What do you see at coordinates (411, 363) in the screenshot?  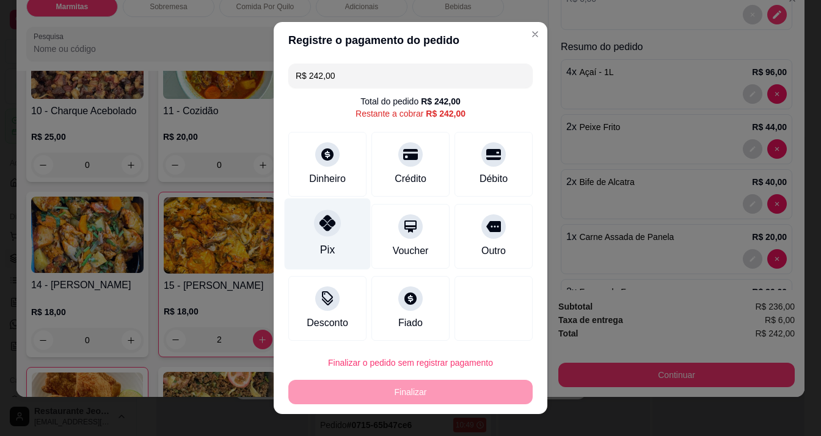 I see `button: Finalizar o pedido sem registrar pagamento` at bounding box center [411, 363].